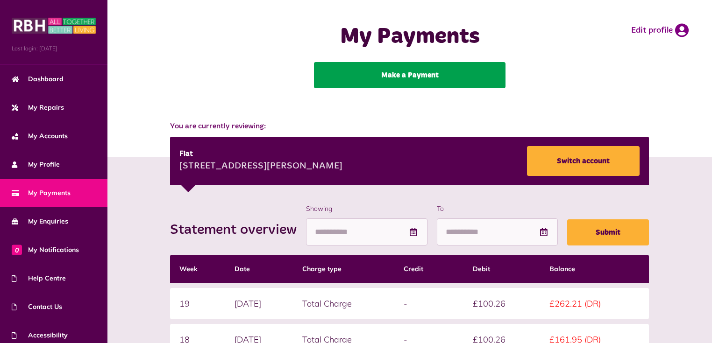 This screenshot has height=343, width=712. Describe the element at coordinates (259, 269) in the screenshot. I see `th: Date` at that location.